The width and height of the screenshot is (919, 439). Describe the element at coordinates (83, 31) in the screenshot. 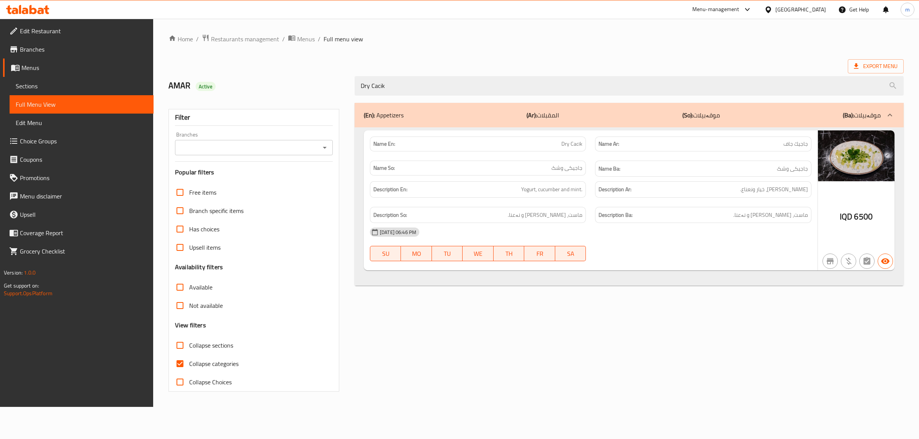

I see `span: Edit Restaurant` at that location.